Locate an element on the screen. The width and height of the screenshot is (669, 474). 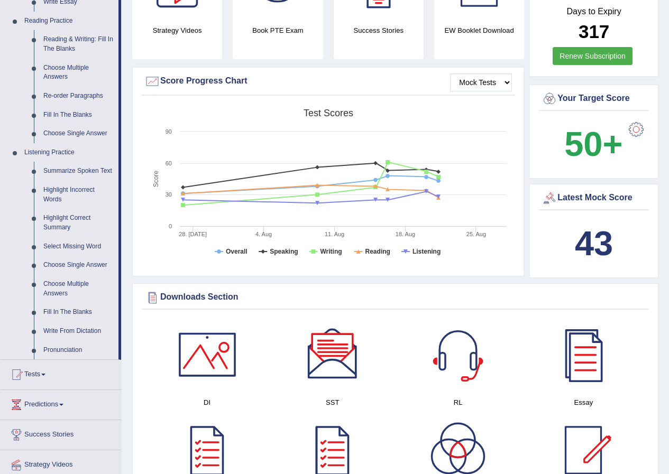
h4: Book PTE Exam is located at coordinates (278, 30).